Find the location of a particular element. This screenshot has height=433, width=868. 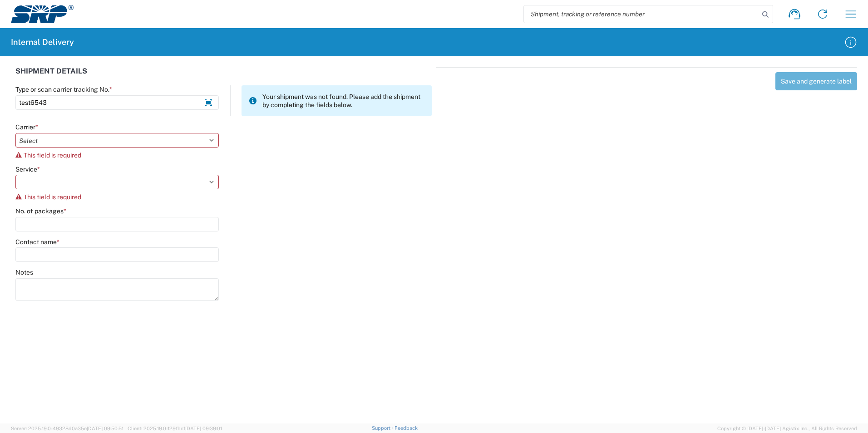

label: Service is located at coordinates (28, 169).